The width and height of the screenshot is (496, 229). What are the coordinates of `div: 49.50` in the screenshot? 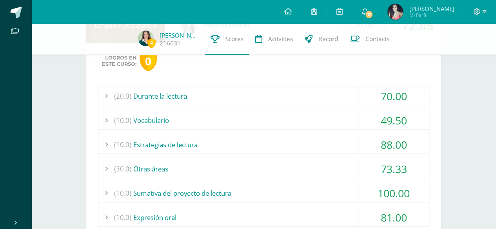 It's located at (393, 120).